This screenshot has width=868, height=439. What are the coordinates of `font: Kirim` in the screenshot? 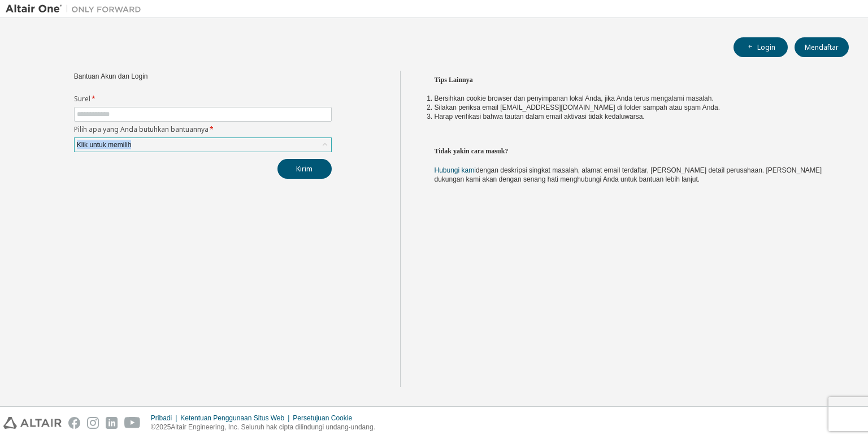 It's located at (304, 169).